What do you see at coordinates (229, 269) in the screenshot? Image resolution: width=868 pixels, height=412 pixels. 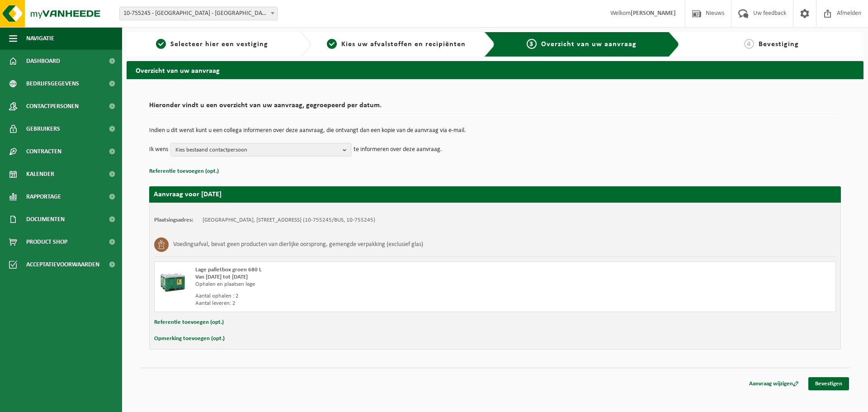 I see `span: Lage palletbox groen 680 L` at bounding box center [229, 269].